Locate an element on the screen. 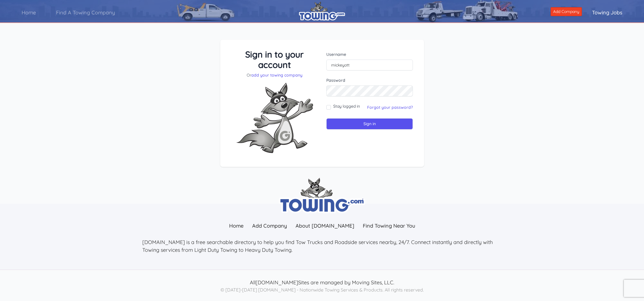 The image size is (644, 301). img: Fox-Excited.png is located at coordinates (274, 118).